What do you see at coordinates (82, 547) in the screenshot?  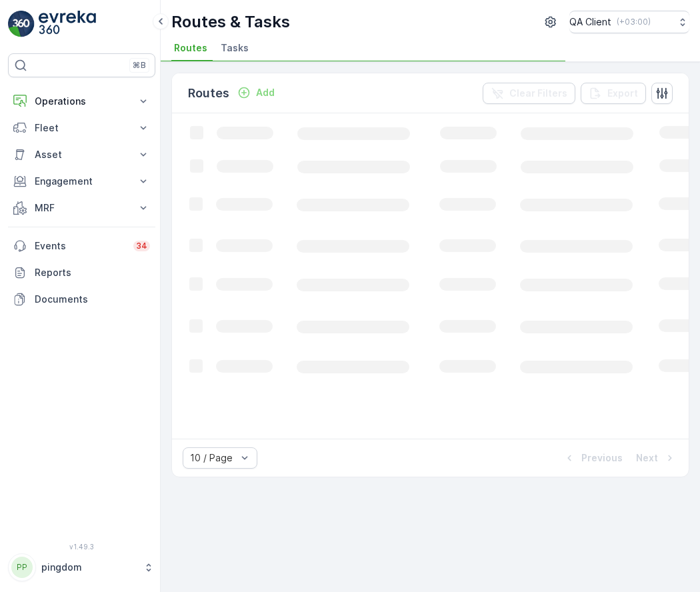 I see `span: v 1.49.3` at bounding box center [82, 547].